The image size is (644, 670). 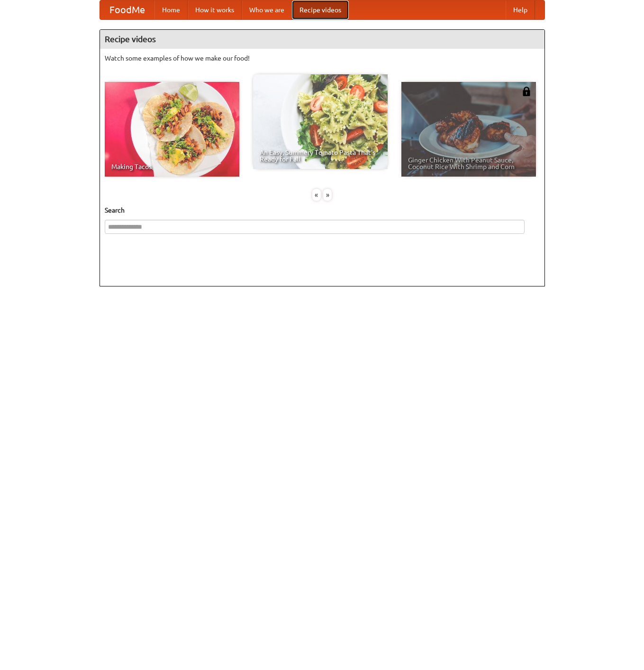 I want to click on a: Who we are, so click(x=266, y=10).